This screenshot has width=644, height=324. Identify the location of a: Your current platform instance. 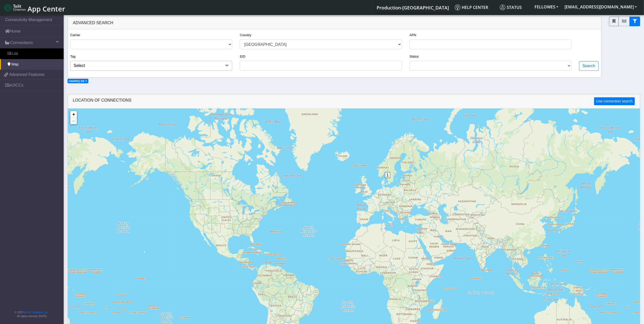
(412, 8).